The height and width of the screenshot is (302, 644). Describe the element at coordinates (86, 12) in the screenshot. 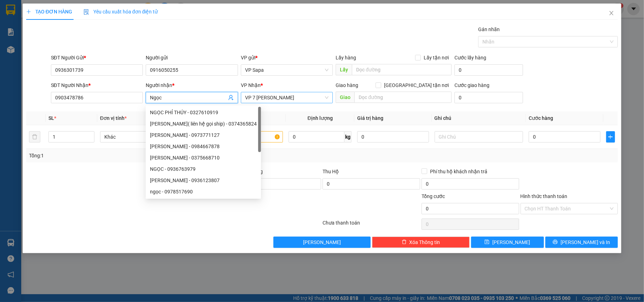

I see `img: icon` at that location.